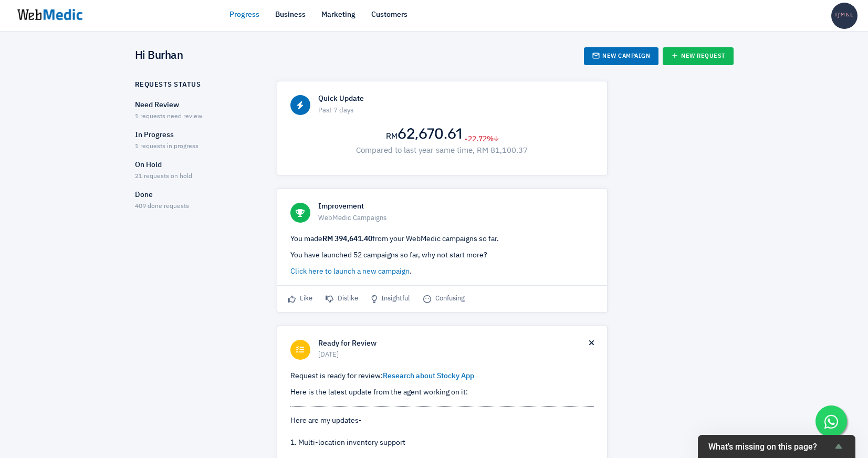  Describe the element at coordinates (442, 151) in the screenshot. I see `p: Compared to last year same time, RM 81,100.37` at that location.